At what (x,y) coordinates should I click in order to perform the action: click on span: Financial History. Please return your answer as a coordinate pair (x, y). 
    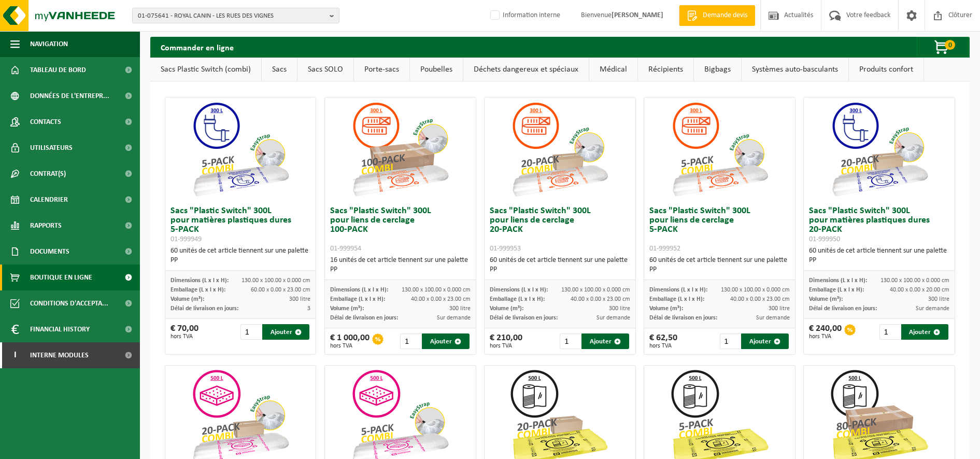
    Looking at the image, I should click on (60, 329).